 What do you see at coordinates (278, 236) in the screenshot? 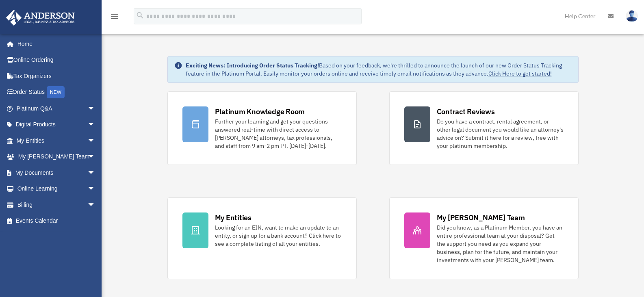
I see `div: Looking for an EIN, want to make an update to an entity, or sign up for a bank account? Click her...` at bounding box center [278, 236].